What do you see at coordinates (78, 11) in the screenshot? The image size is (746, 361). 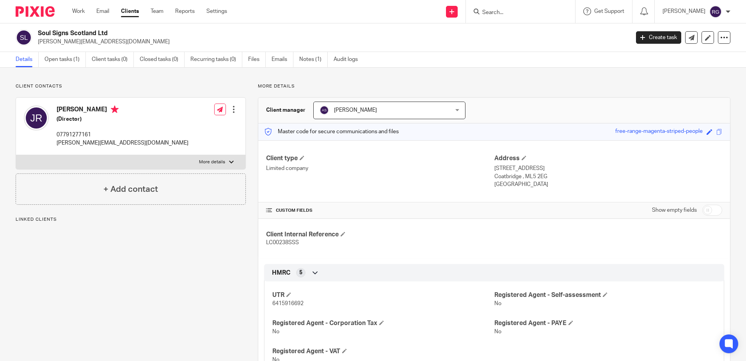 I see `a: Work` at bounding box center [78, 11].